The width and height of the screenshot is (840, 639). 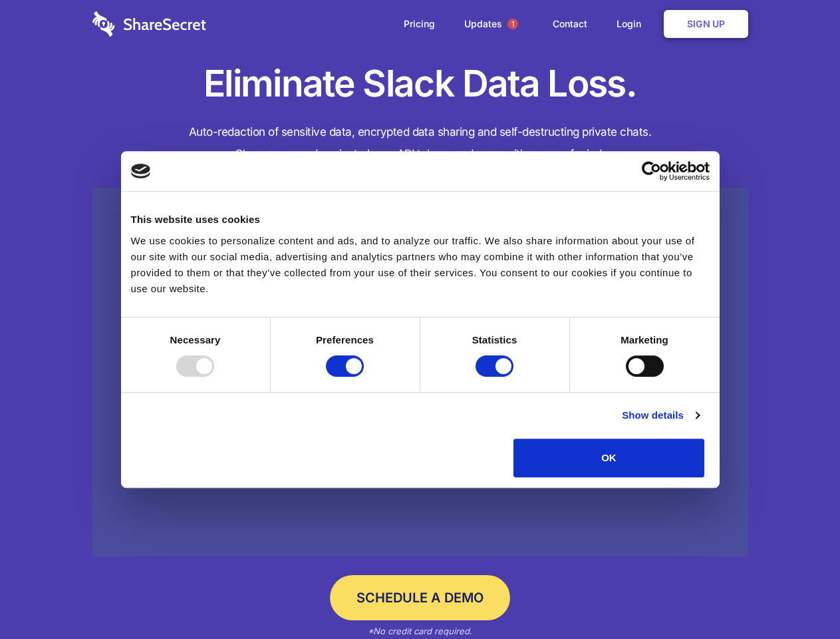 What do you see at coordinates (195, 339) in the screenshot?
I see `strong: Necessary` at bounding box center [195, 339].